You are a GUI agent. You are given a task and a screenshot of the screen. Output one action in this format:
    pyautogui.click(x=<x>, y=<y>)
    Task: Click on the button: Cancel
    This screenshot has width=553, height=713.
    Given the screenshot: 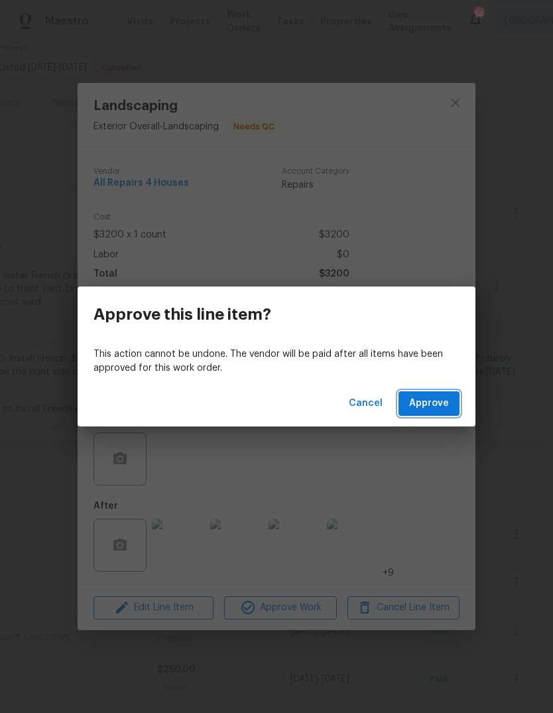 What is the action you would take?
    pyautogui.click(x=366, y=403)
    